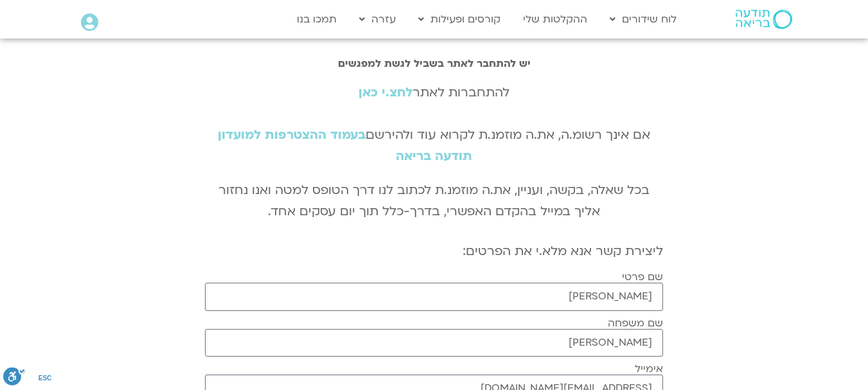 Image resolution: width=868 pixels, height=390 pixels. I want to click on label: שם פרטי, so click(642, 277).